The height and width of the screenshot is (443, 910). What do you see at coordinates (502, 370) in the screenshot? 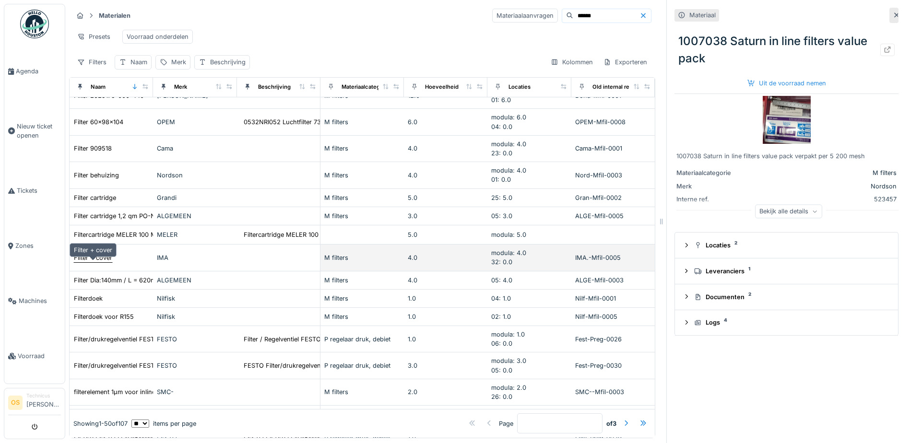
I see `span: 05: 0.0` at bounding box center [502, 370].